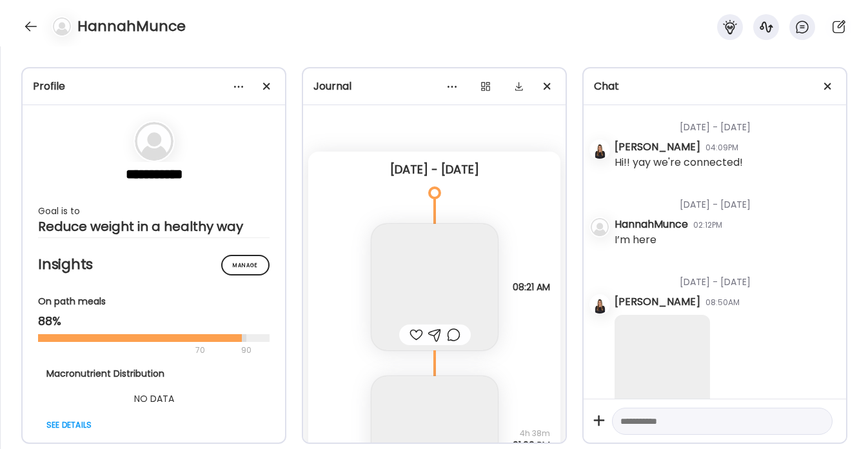 Image resolution: width=868 pixels, height=449 pixels. What do you see at coordinates (651, 224) in the screenshot?
I see `div: HannahMunce` at bounding box center [651, 224].